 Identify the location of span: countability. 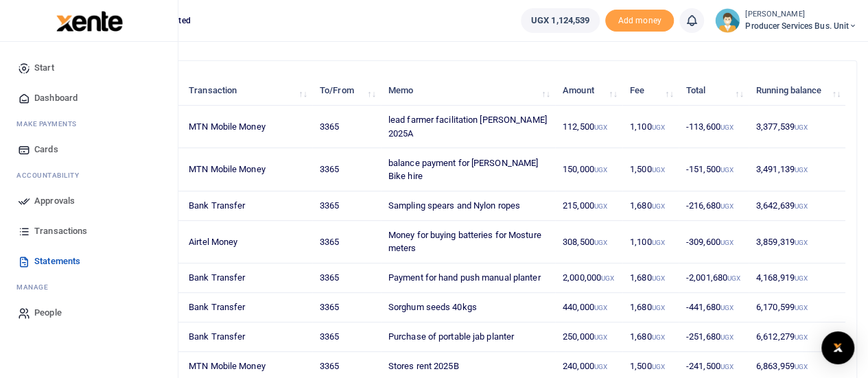
(53, 174).